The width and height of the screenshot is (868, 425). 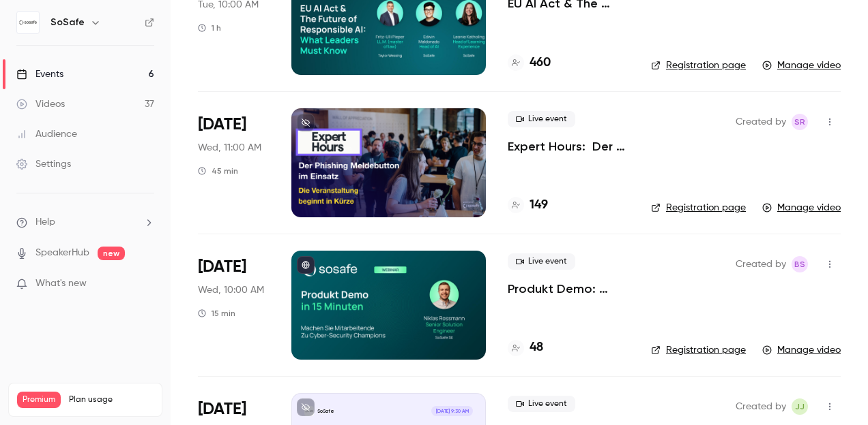 I want to click on span: new, so click(x=111, y=253).